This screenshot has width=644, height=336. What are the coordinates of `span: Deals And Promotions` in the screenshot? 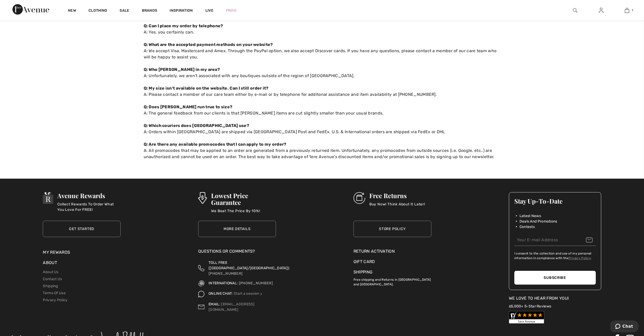 It's located at (538, 221).